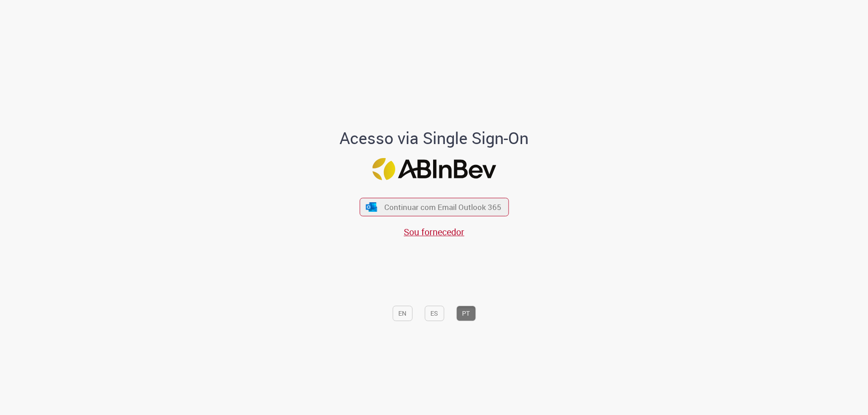 The height and width of the screenshot is (415, 868). What do you see at coordinates (434, 169) in the screenshot?
I see `img: Logo ABInBev` at bounding box center [434, 169].